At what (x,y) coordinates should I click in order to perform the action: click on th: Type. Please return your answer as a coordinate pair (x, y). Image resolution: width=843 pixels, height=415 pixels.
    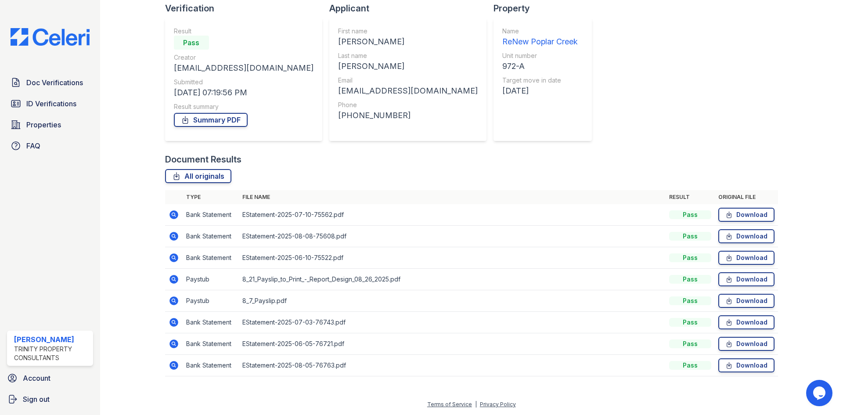
    Looking at the image, I should click on (211, 197).